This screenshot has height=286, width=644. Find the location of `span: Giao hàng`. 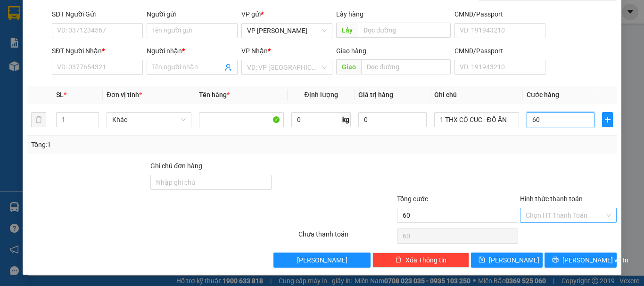

span: Giao hàng is located at coordinates (351, 51).